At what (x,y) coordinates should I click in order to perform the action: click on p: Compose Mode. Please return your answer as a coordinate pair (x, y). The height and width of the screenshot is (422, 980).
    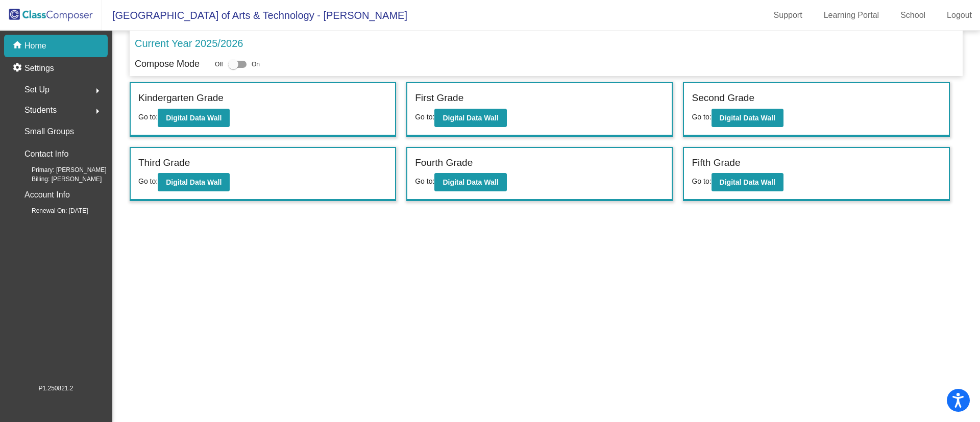
    Looking at the image, I should click on (167, 63).